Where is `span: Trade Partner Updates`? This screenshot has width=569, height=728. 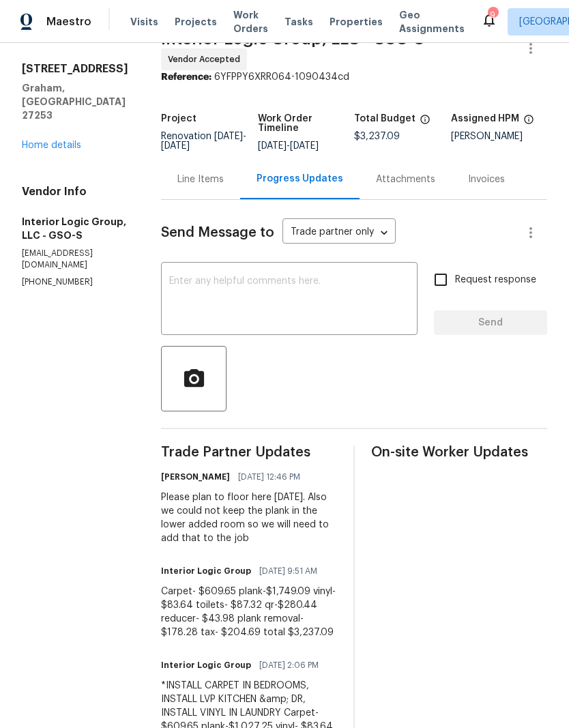
span: Trade Partner Updates is located at coordinates (249, 452).